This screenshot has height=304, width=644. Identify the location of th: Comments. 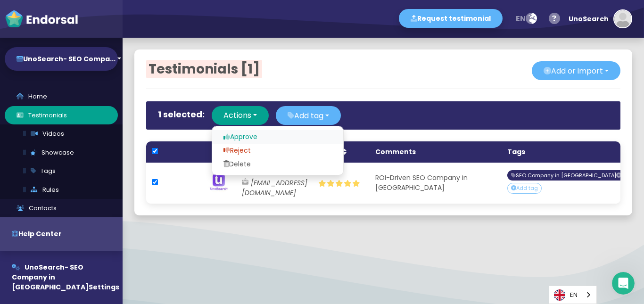
(435, 152).